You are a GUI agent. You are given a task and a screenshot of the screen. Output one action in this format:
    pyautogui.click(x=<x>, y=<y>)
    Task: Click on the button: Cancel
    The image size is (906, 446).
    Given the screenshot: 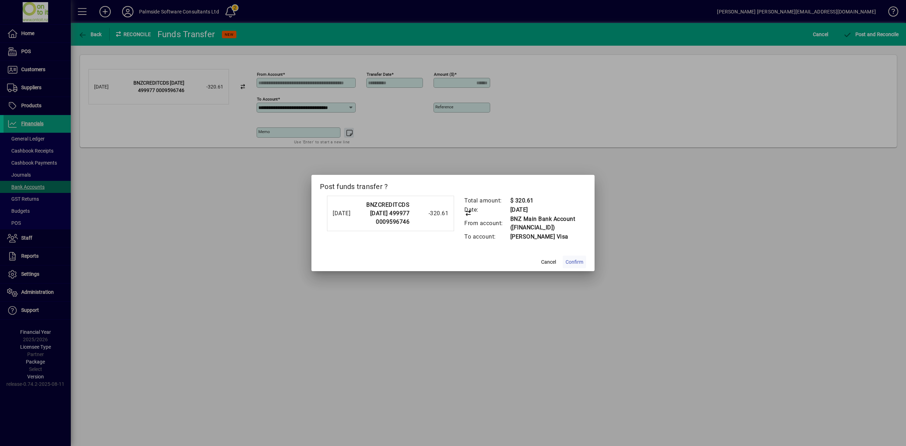 What is the action you would take?
    pyautogui.click(x=548, y=262)
    